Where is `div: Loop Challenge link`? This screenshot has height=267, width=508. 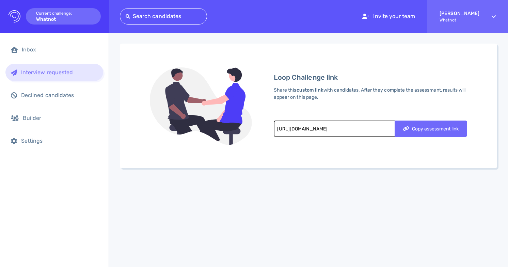 div: Loop Challenge link is located at coordinates (371, 77).